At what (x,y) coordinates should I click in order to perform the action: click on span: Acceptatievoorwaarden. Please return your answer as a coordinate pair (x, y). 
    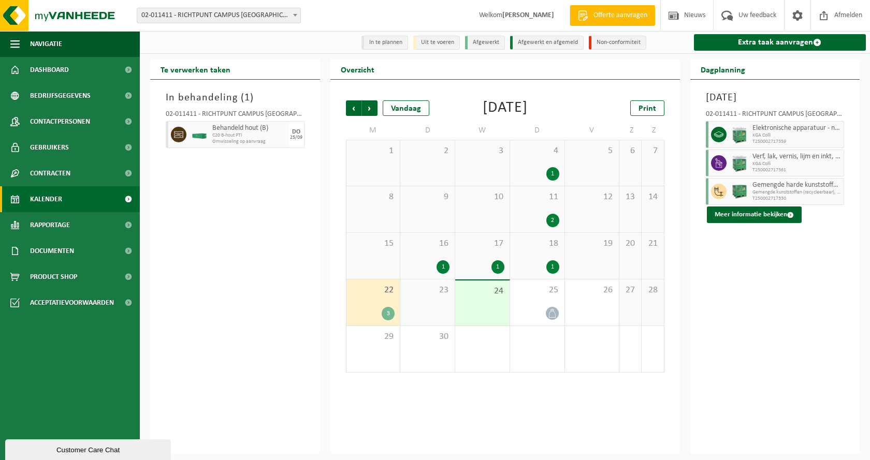
    Looking at the image, I should click on (72, 303).